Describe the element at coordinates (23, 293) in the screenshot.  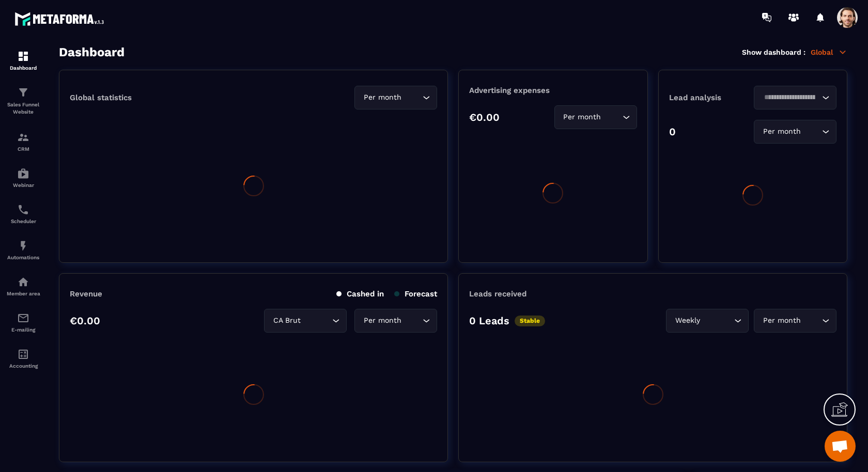
I see `p: Member area` at that location.